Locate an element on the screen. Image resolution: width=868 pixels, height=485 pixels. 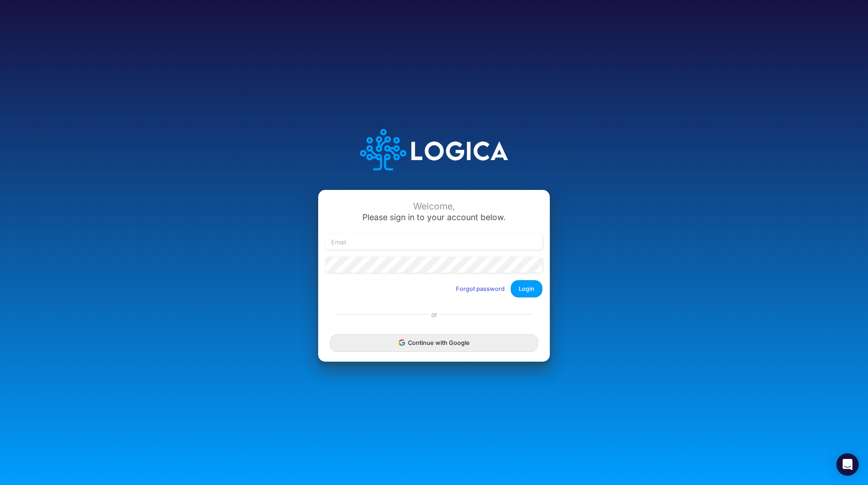
input: Email is located at coordinates (434, 242).